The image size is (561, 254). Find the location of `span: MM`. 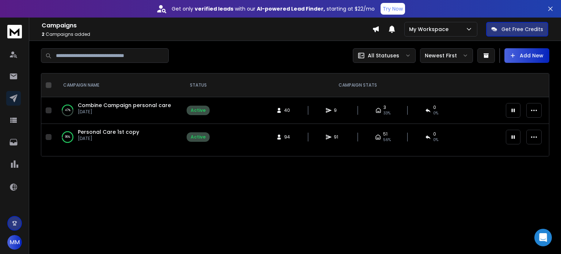

span: MM is located at coordinates (15, 242).